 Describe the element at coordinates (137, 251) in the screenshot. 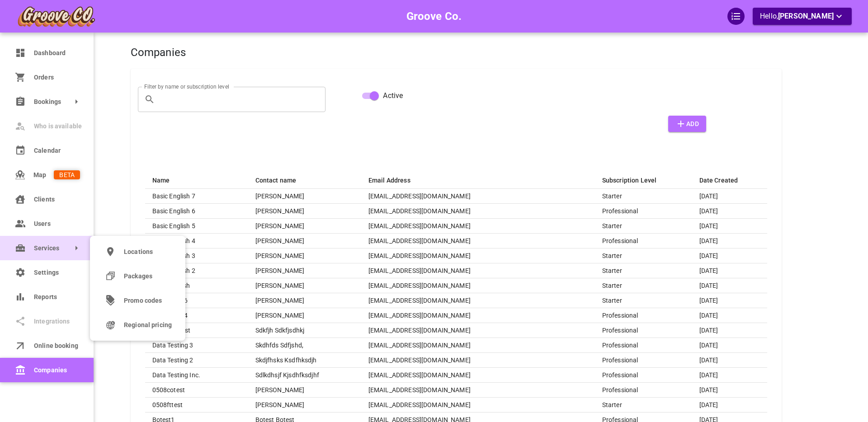

I see `a: Locations` at that location.